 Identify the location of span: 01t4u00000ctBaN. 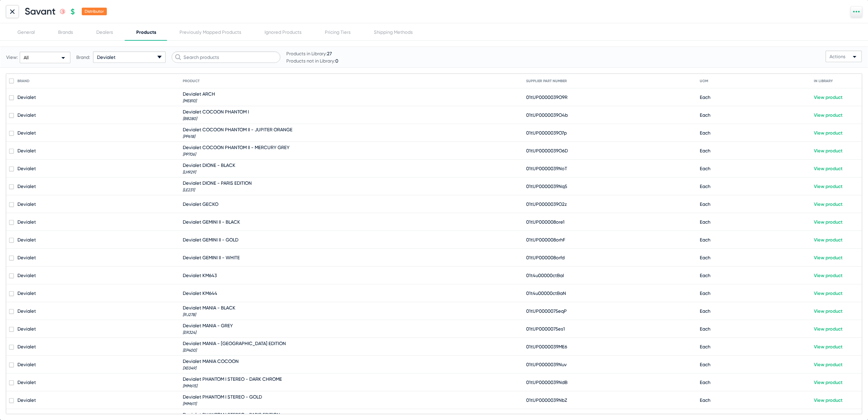
(546, 293).